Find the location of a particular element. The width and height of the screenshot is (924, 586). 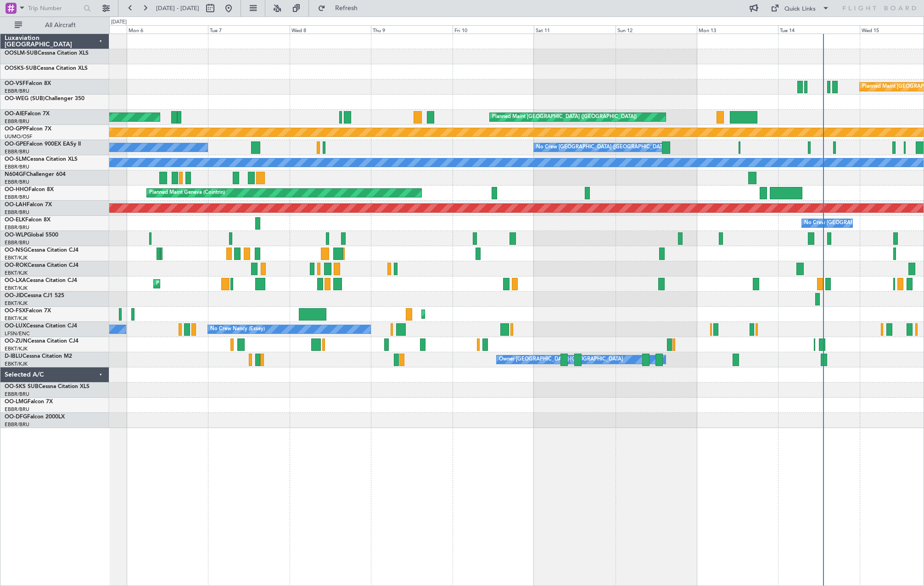

div: Tue 7 is located at coordinates (248, 30).